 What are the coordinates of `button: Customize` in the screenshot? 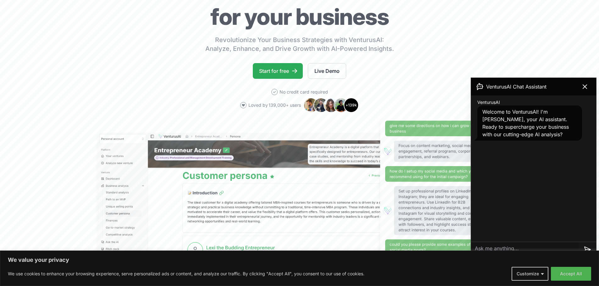 It's located at (530, 274).